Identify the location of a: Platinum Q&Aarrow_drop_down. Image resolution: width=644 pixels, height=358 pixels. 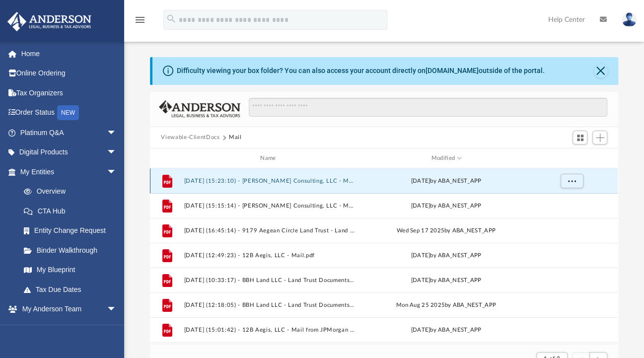
(69, 133).